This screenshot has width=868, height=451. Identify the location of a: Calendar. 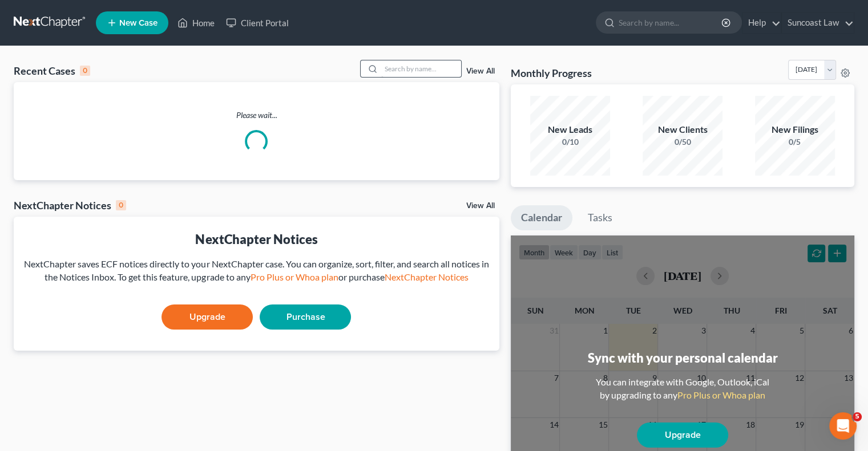
(542, 218).